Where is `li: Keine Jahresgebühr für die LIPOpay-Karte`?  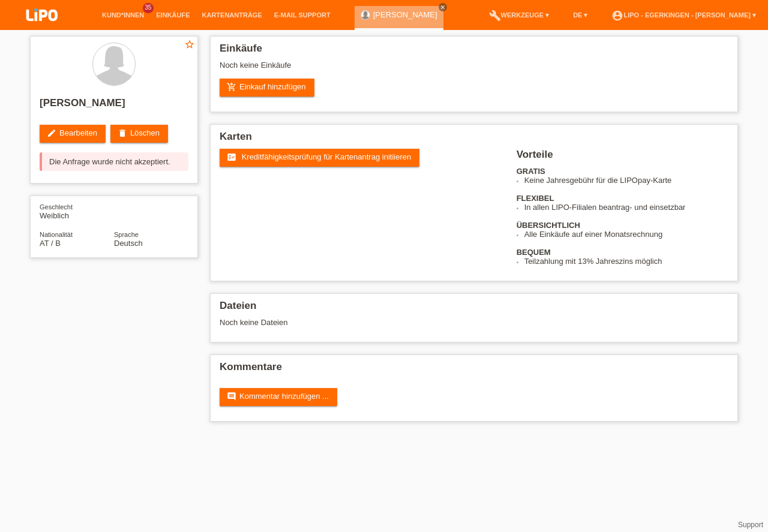 li: Keine Jahresgebühr für die LIPOpay-Karte is located at coordinates (627, 180).